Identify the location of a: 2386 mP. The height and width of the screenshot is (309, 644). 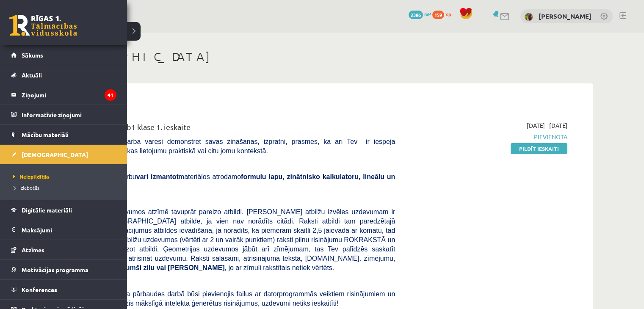
(419, 14).